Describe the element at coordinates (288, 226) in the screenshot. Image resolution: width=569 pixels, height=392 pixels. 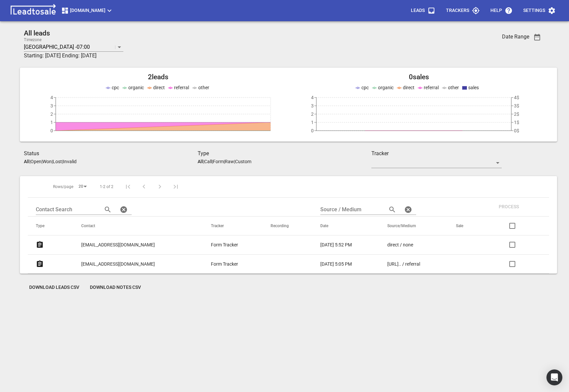
I see `th: Recording` at that location.